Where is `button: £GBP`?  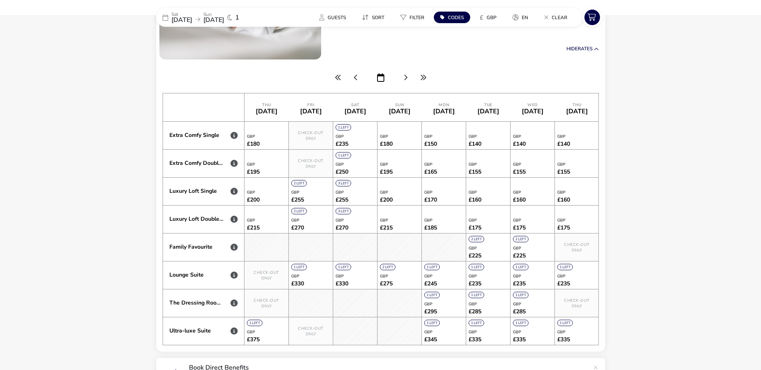
button: £GBP is located at coordinates (488, 17).